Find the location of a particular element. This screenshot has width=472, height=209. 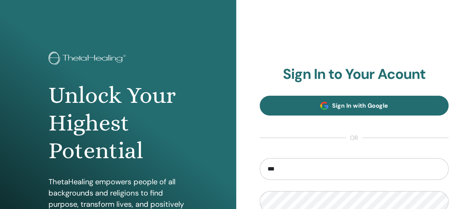

h1: Unlock Your Highest Potential is located at coordinates (118, 123).